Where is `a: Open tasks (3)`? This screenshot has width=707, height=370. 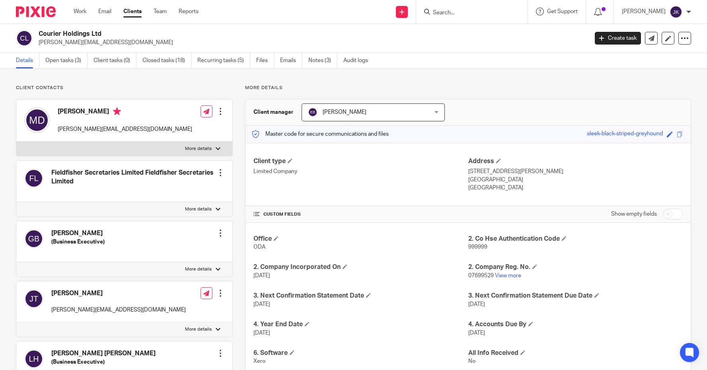 a: Open tasks (3) is located at coordinates (66, 61).